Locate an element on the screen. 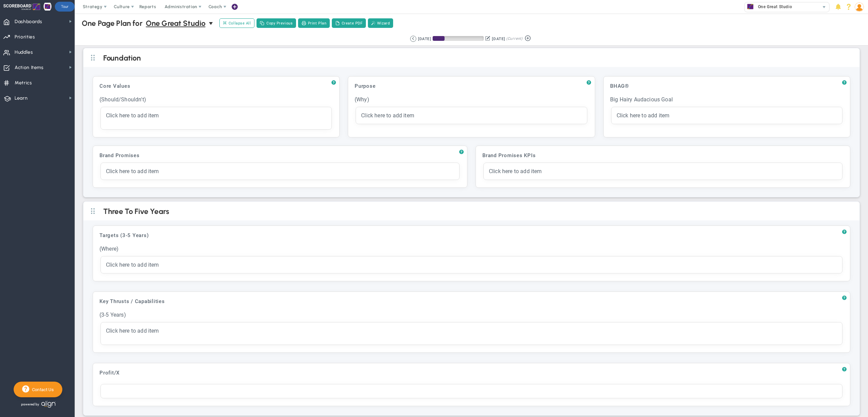 This screenshot has width=868, height=417. div: Purpose is located at coordinates (471, 86).